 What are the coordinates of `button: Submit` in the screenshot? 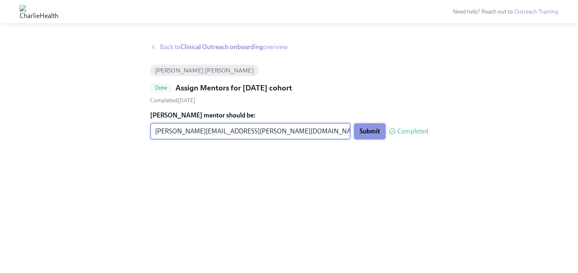 It's located at (370, 131).